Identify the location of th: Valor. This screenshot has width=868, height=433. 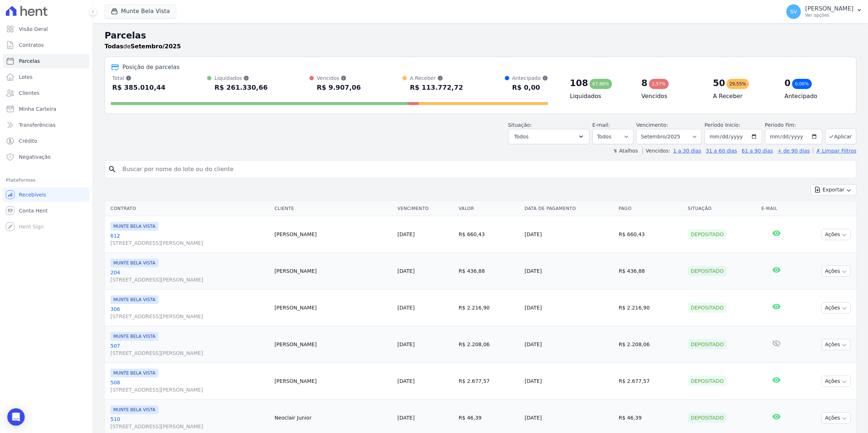
(488, 209).